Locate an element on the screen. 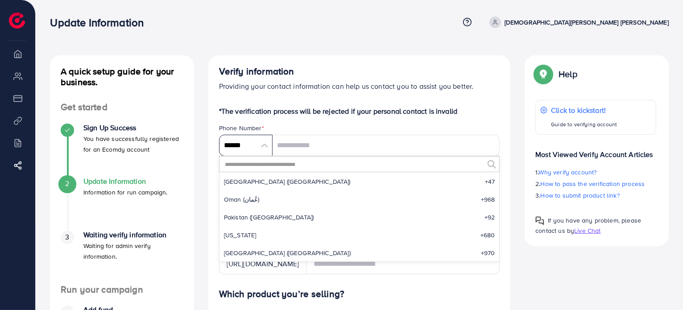 Image resolution: width=683 pixels, height=310 pixels. li: Sign Up Success is located at coordinates (122, 150).